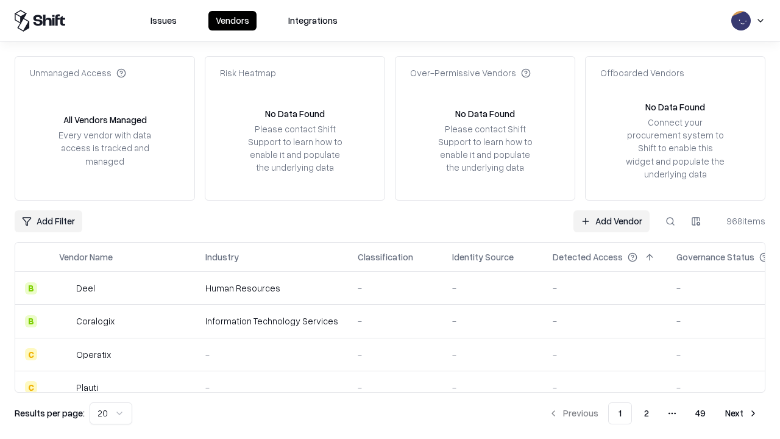  Describe the element at coordinates (642, 72) in the screenshot. I see `div: Offboarded Vendors` at that location.